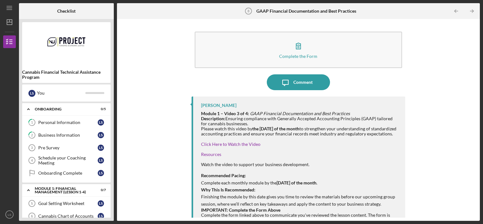 The height and width of the screenshot is (224, 483). What do you see at coordinates (224, 175) in the screenshot?
I see `strong: Recommended Pacing:` at bounding box center [224, 175].